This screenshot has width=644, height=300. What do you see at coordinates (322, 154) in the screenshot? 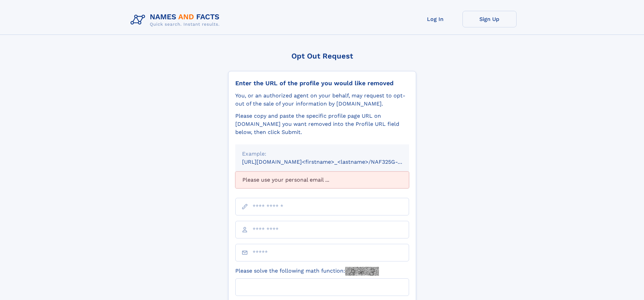
I see `div: Example:` at bounding box center [322, 154].